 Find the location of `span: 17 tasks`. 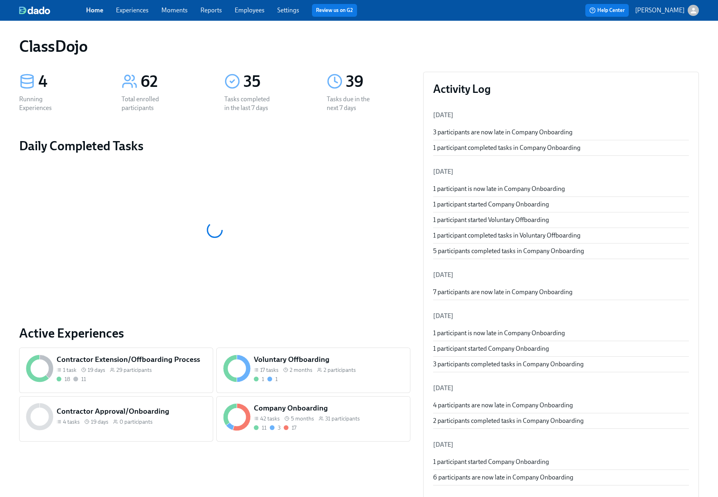

span: 17 tasks is located at coordinates (269, 370).